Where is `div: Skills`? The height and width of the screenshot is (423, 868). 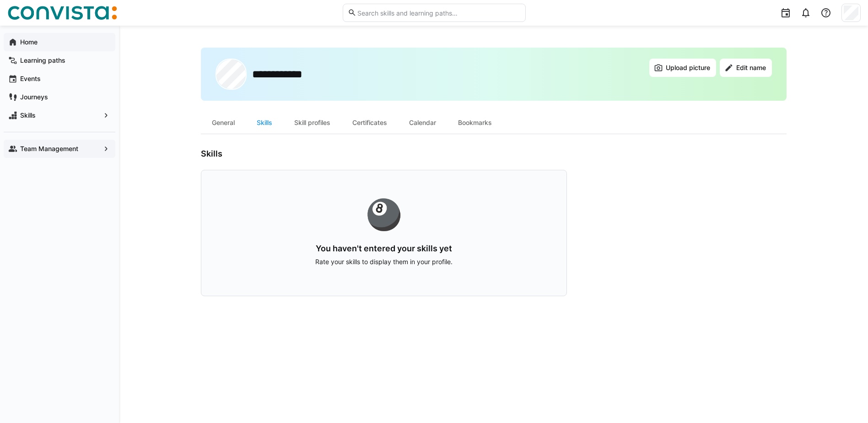 div: Skills is located at coordinates (264, 123).